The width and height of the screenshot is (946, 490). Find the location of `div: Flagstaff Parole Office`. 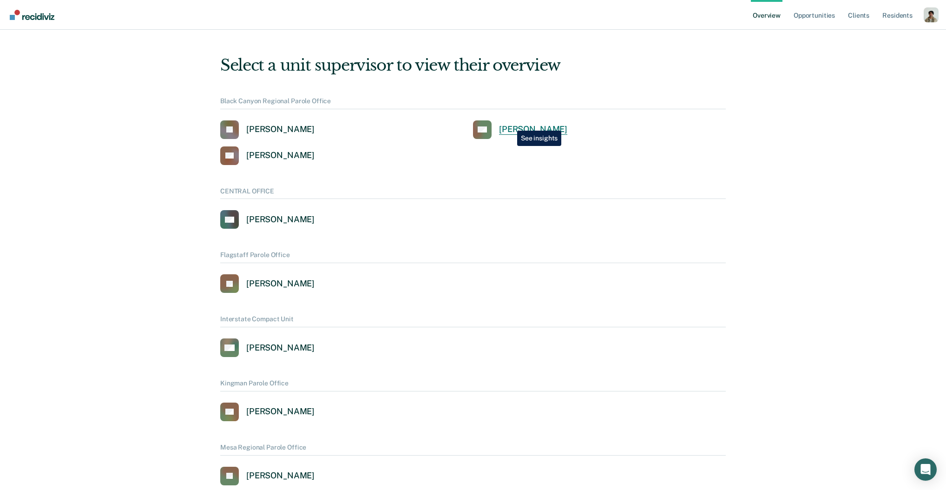

div: Flagstaff Parole Office is located at coordinates (473, 257).